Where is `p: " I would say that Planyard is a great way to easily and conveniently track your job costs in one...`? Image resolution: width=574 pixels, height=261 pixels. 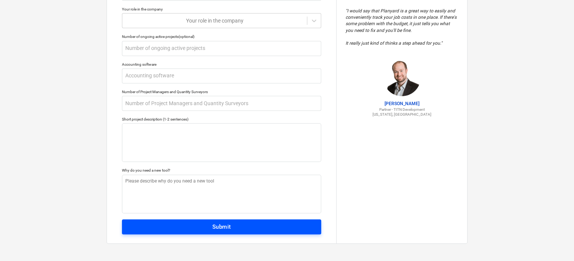
p: " I would say that Planyard is a great way to easily and conveniently track your job costs in one... is located at coordinates (401, 27).